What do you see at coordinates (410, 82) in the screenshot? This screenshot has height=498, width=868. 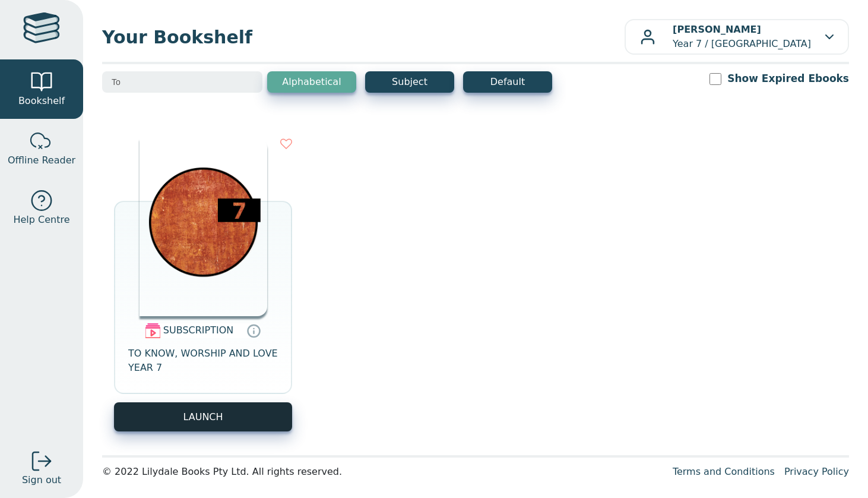 I see `button: Subject` at bounding box center [410, 82].